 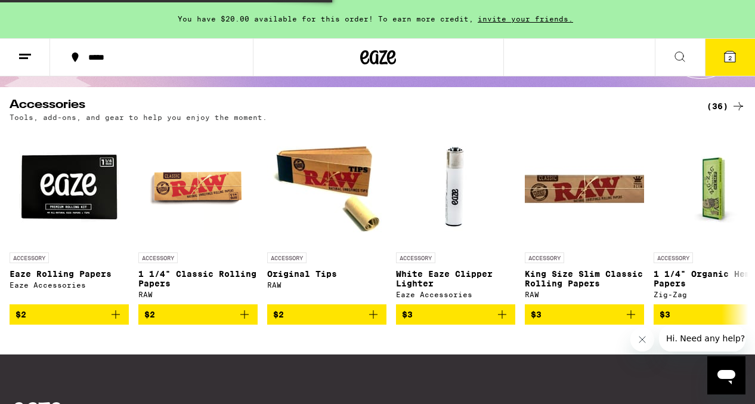 What do you see at coordinates (47, 13) in the screenshot?
I see `span: Hi. Need any help?` at bounding box center [47, 13].